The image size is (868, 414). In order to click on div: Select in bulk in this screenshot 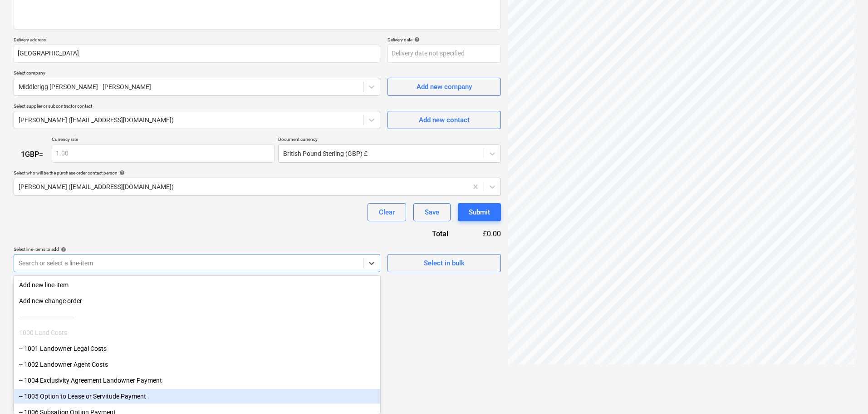, I will do `click(444, 263)`.